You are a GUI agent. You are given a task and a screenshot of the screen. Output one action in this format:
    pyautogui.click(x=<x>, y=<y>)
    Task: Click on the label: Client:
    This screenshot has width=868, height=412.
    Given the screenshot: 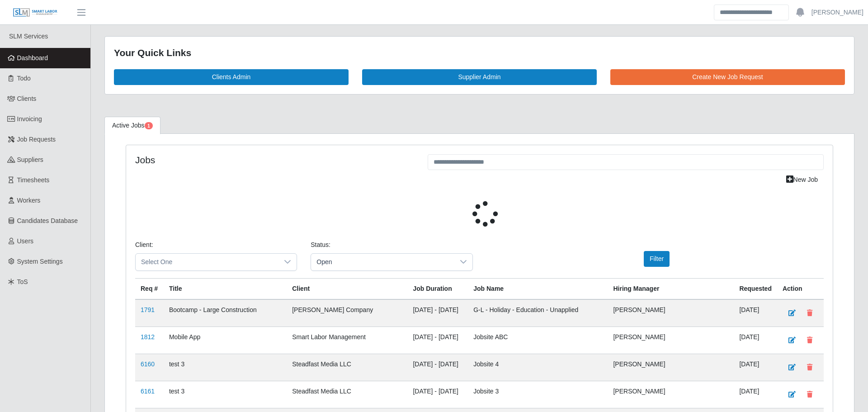 What is the action you would take?
    pyautogui.click(x=144, y=245)
    